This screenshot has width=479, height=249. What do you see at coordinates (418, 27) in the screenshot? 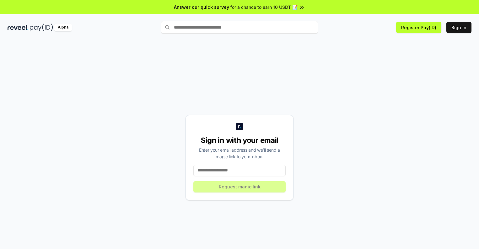
I see `button: Register Pay(ID)` at bounding box center [418, 27].